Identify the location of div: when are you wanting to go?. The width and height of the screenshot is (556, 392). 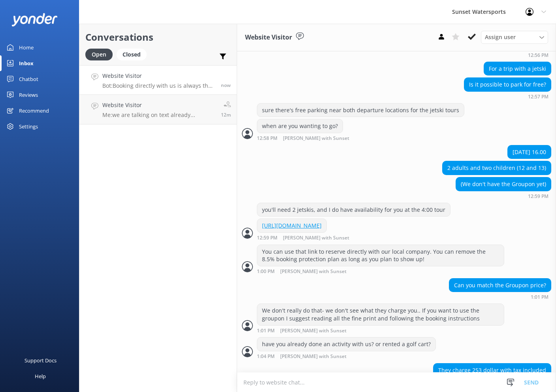
(300, 126).